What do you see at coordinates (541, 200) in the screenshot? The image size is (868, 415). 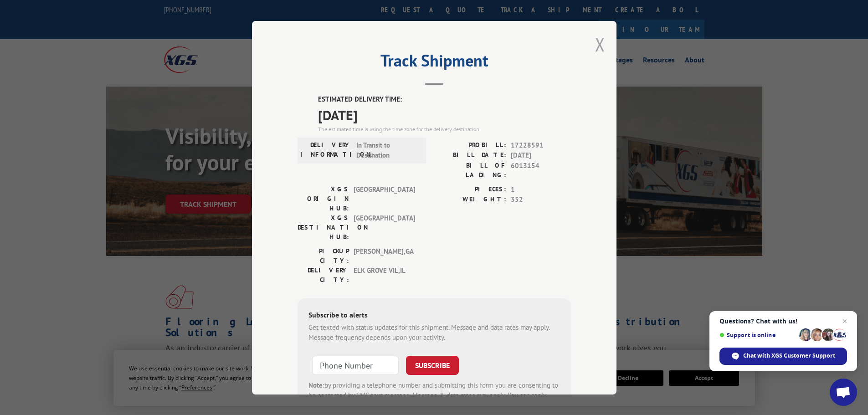 I see `span: 352` at bounding box center [541, 200].